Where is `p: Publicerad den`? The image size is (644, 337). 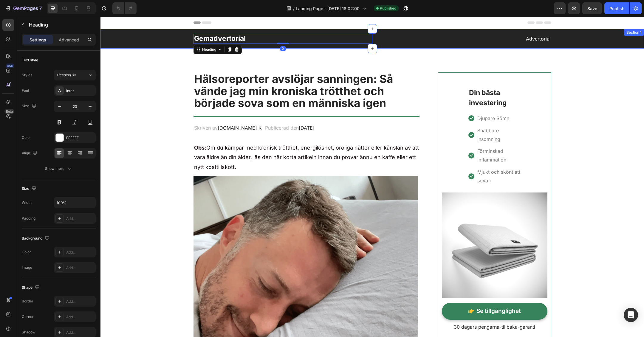 p: Publicerad den is located at coordinates (189, 111).